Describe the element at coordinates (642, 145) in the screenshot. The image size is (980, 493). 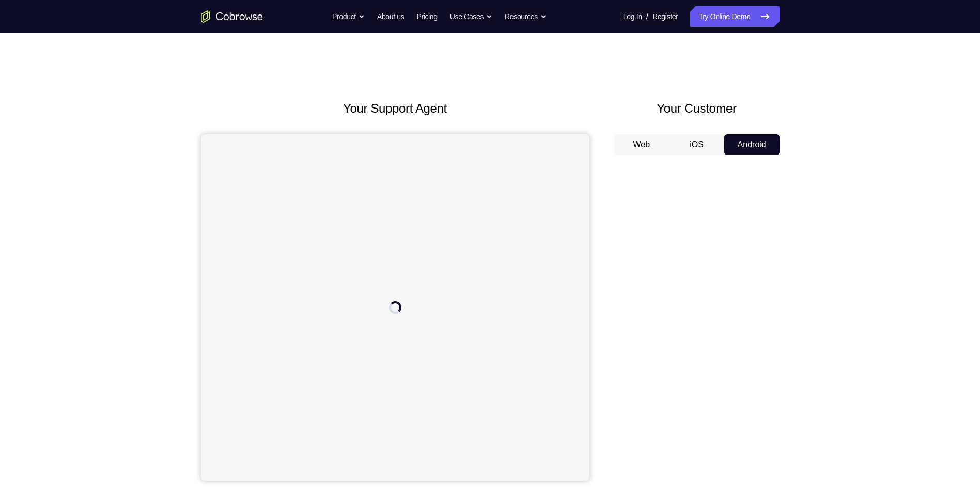
I see `button: Web` at that location.